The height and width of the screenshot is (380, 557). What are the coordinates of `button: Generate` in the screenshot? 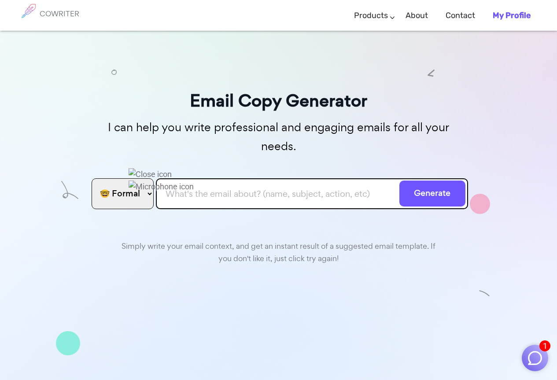 It's located at (433, 193).